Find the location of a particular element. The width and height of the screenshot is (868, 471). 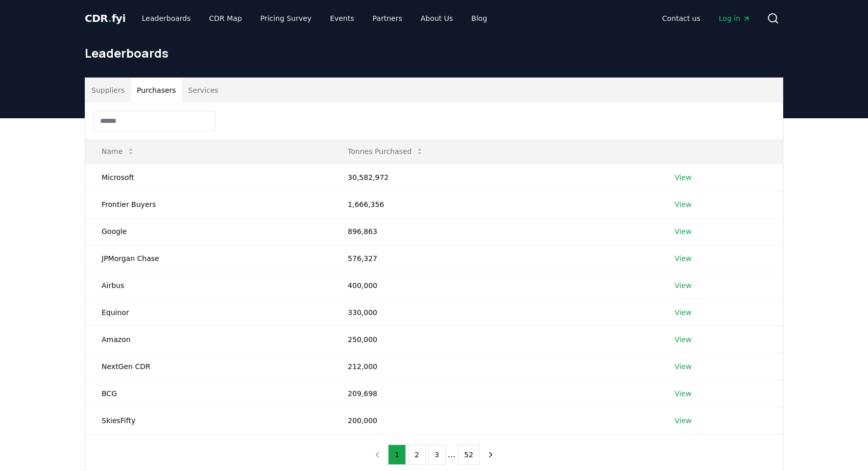

span: Log in is located at coordinates (734, 19).